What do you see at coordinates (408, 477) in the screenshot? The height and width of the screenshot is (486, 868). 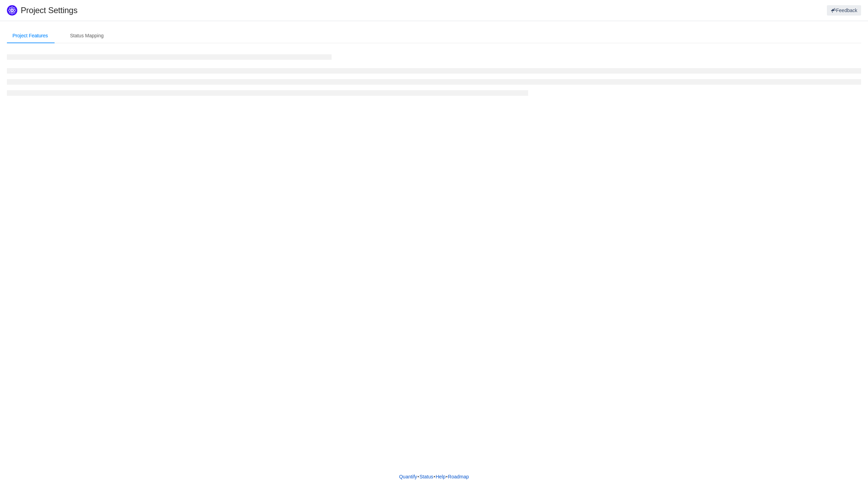 I see `a: Quantify` at bounding box center [408, 477].